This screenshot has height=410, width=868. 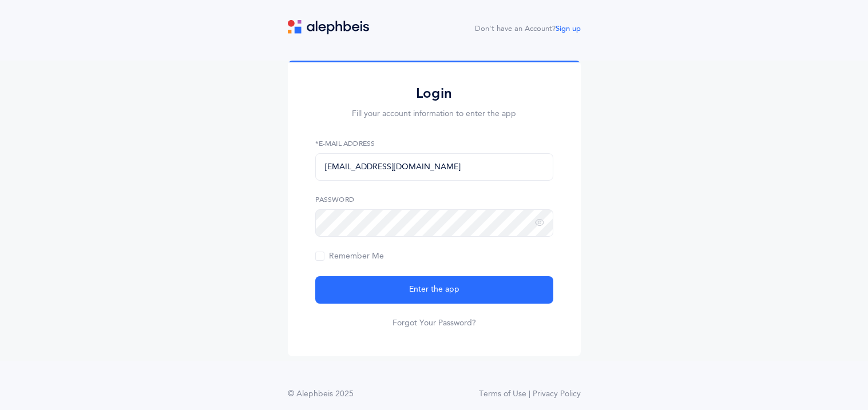 I want to click on span: Remember Me, so click(x=349, y=256).